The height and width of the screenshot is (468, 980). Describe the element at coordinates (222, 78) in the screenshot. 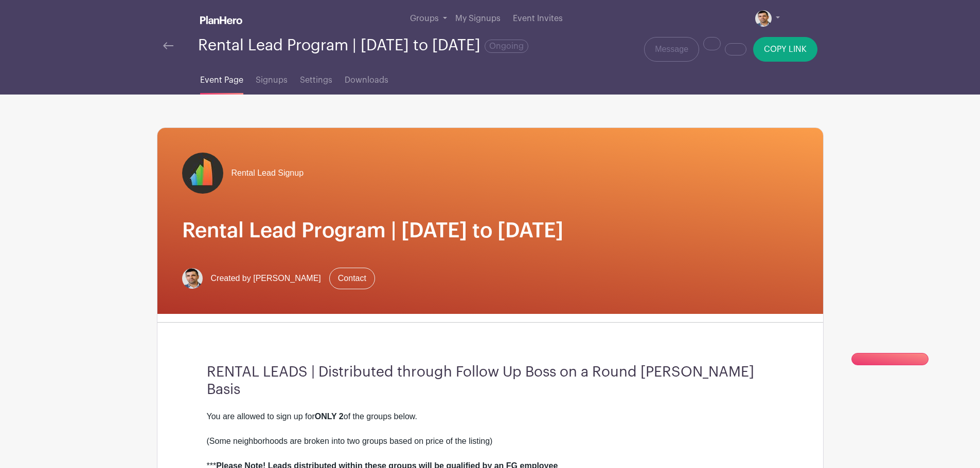

I see `a: Event Page` at that location.